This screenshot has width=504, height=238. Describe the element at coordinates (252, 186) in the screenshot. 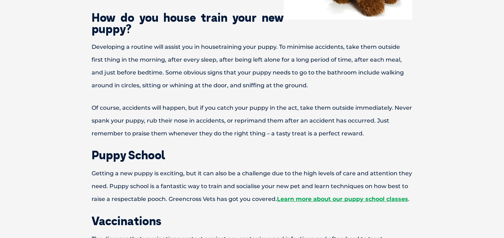

I see `p: Getting a new puppy is exciting, but it can also be a challenge due to the high levels of care an...` at that location.